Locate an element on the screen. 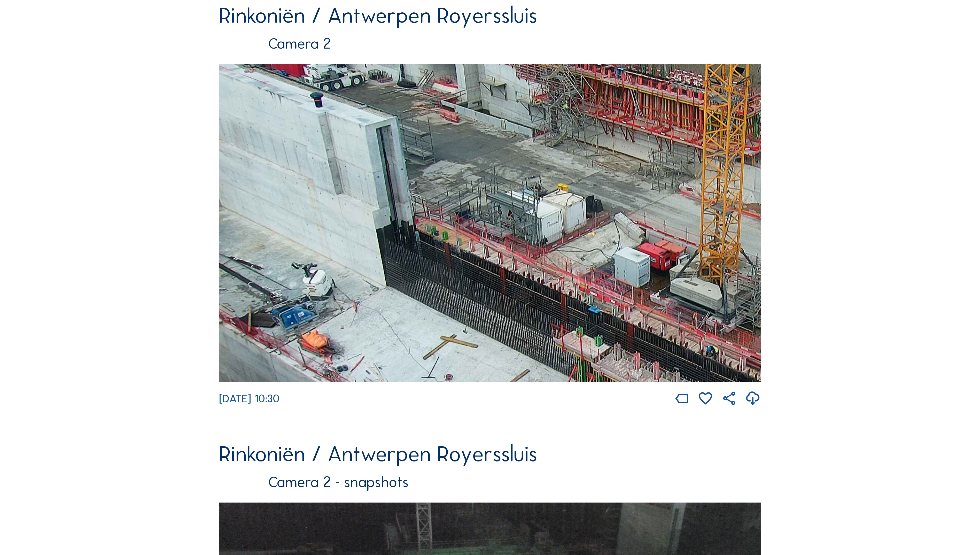 Image resolution: width=980 pixels, height=555 pixels. div: Camera 2 is located at coordinates (490, 44).